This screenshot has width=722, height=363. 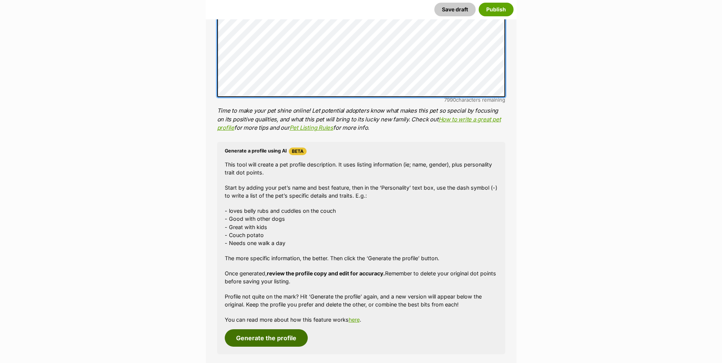 What do you see at coordinates (311, 127) in the screenshot?
I see `a: Pet Listing Rules` at bounding box center [311, 127].